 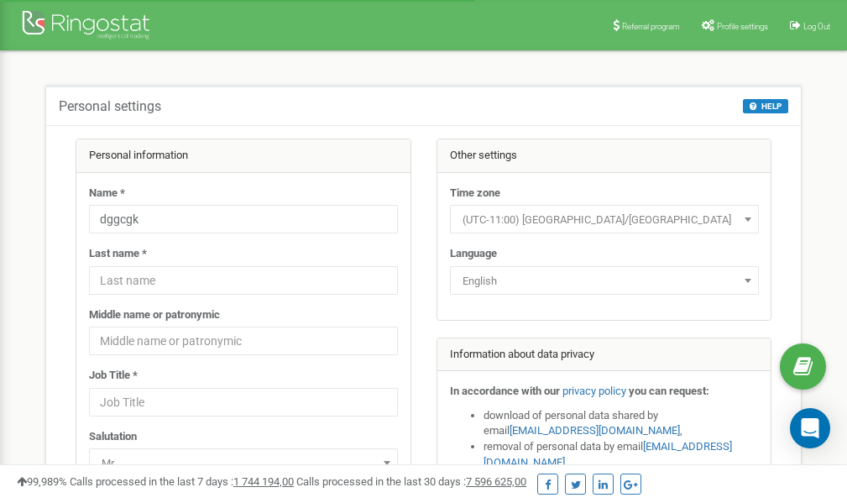 I want to click on button: HELP, so click(x=766, y=106).